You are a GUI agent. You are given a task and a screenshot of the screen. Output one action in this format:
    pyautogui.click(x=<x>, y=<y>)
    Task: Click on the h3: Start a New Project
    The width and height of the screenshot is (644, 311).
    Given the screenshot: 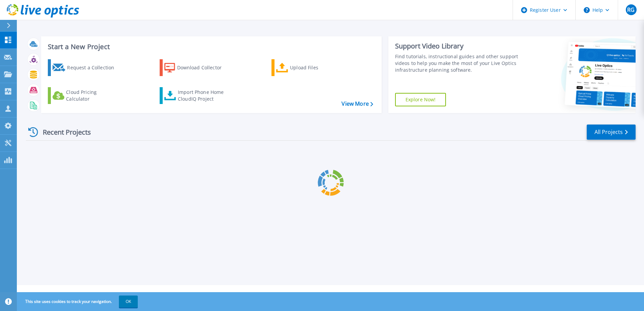 What is the action you would take?
    pyautogui.click(x=210, y=47)
    